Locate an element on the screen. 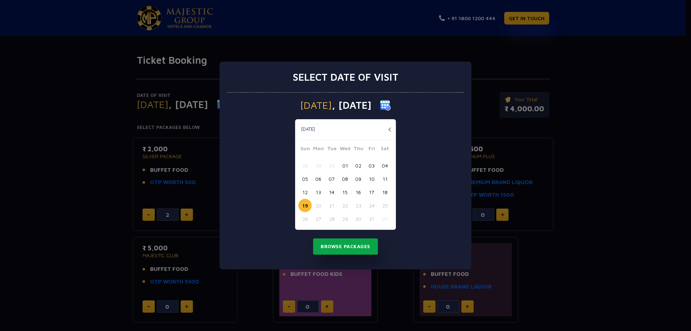  button: 25 is located at coordinates (385, 205).